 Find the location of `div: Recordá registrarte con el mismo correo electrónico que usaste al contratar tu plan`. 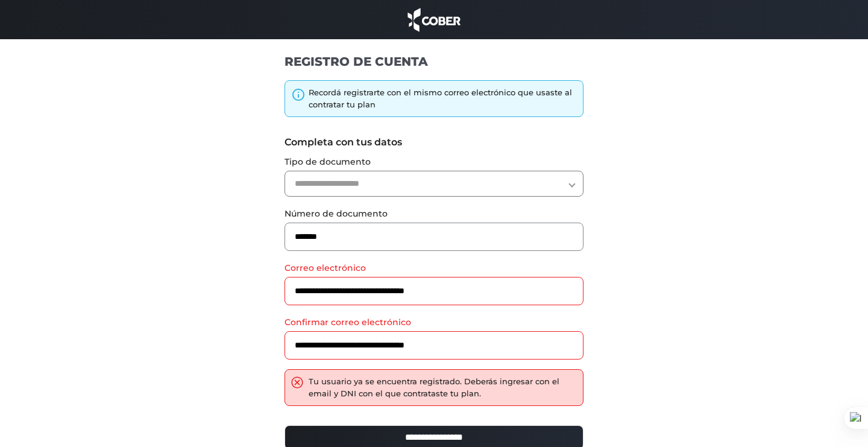

div: Recordá registrarte con el mismo correo electrónico que usaste al contratar tu plan is located at coordinates (443, 99).